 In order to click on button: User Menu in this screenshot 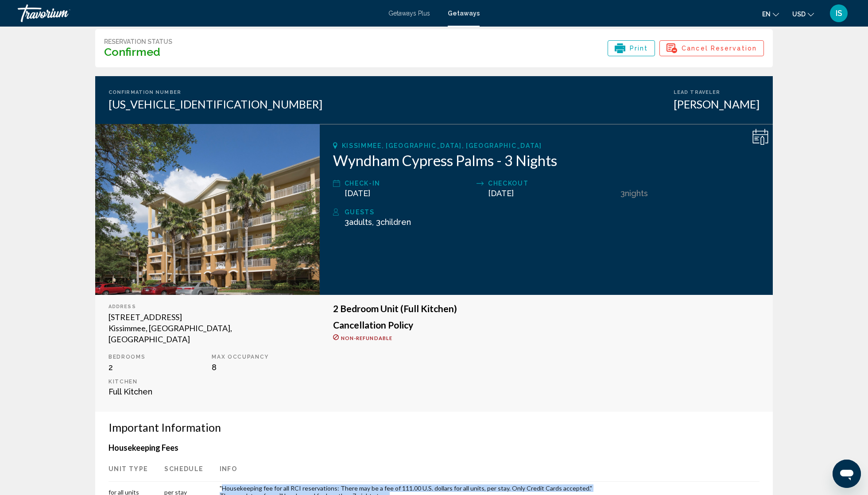, I will do `click(839, 13)`.